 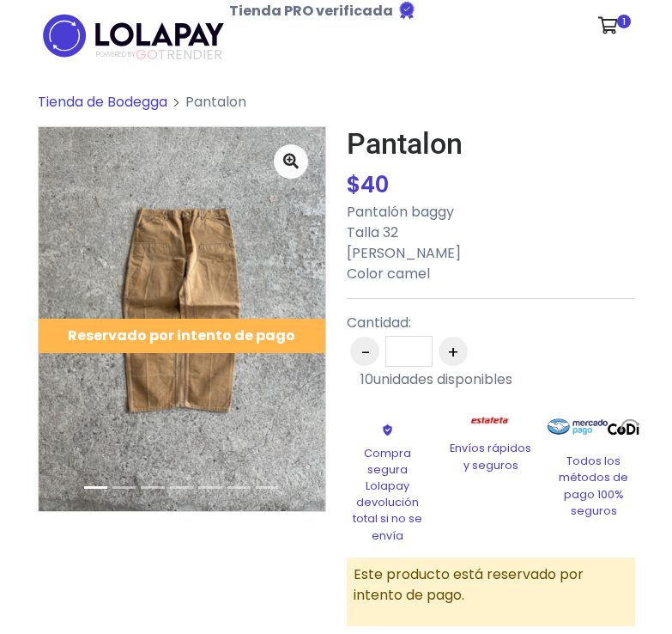 I want to click on span: GO, so click(x=147, y=54).